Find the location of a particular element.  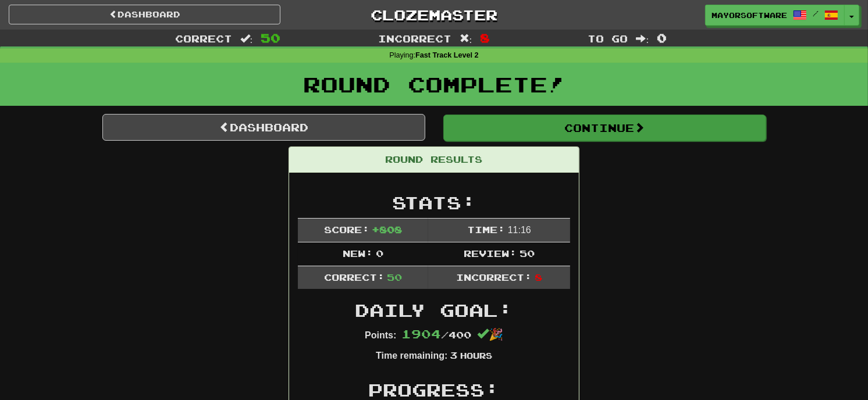

span: New: is located at coordinates (358, 253).